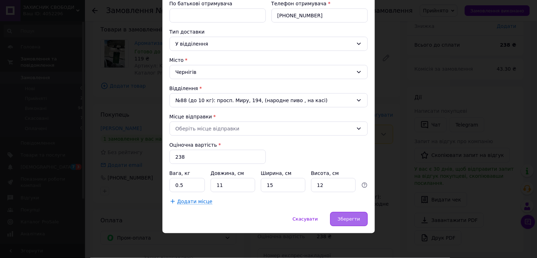 This screenshot has height=258, width=537. I want to click on span: Скасувати, so click(305, 220).